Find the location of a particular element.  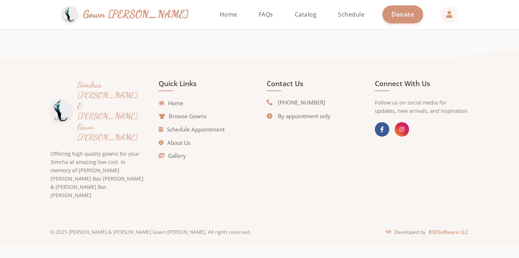

a: About Us is located at coordinates (175, 143).